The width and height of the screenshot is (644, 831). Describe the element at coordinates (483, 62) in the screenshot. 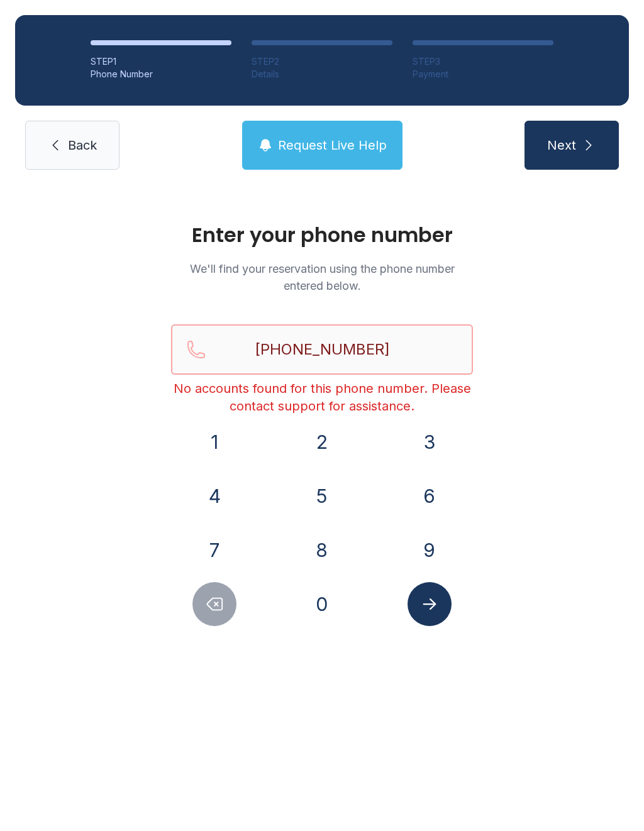

I see `div: STEP 3` at that location.